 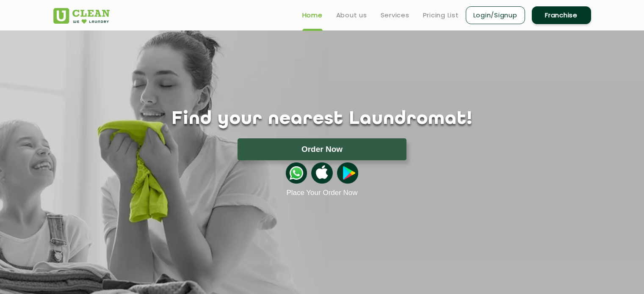 What do you see at coordinates (296, 173) in the screenshot?
I see `img: whatsappicon.png` at bounding box center [296, 173].